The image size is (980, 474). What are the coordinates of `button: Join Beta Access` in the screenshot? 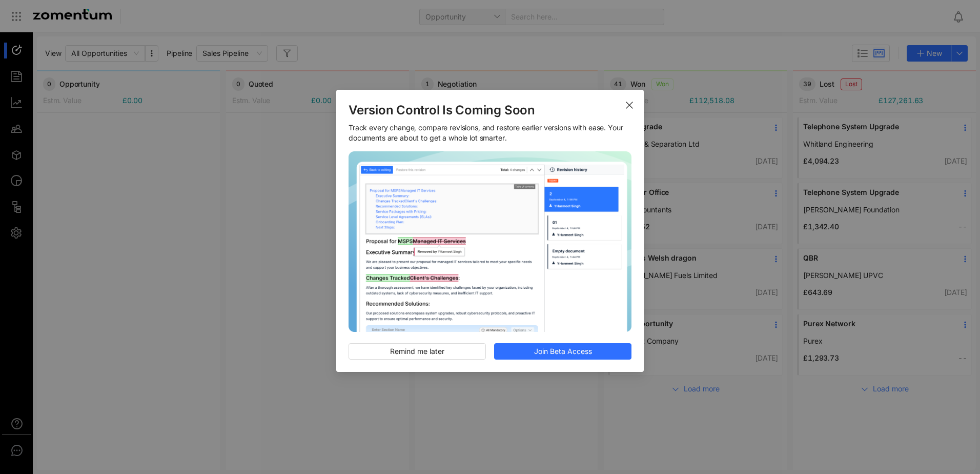 It's located at (563, 352).